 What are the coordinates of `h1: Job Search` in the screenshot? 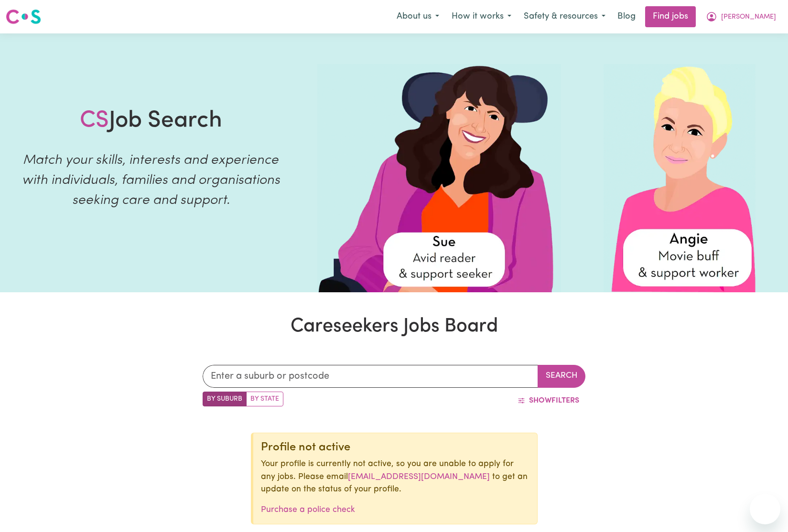 It's located at (151, 121).